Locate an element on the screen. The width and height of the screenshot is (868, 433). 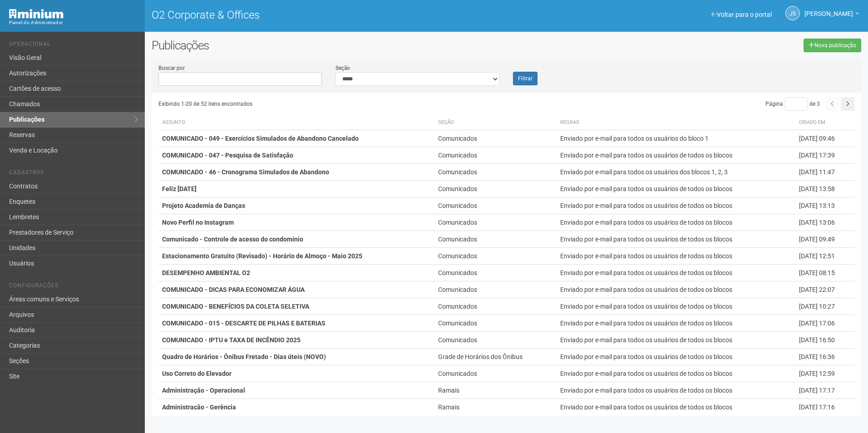
strong: COMUNICADO - DICAS PARA ECONOMIZAR ÁGUA is located at coordinates (233, 289).